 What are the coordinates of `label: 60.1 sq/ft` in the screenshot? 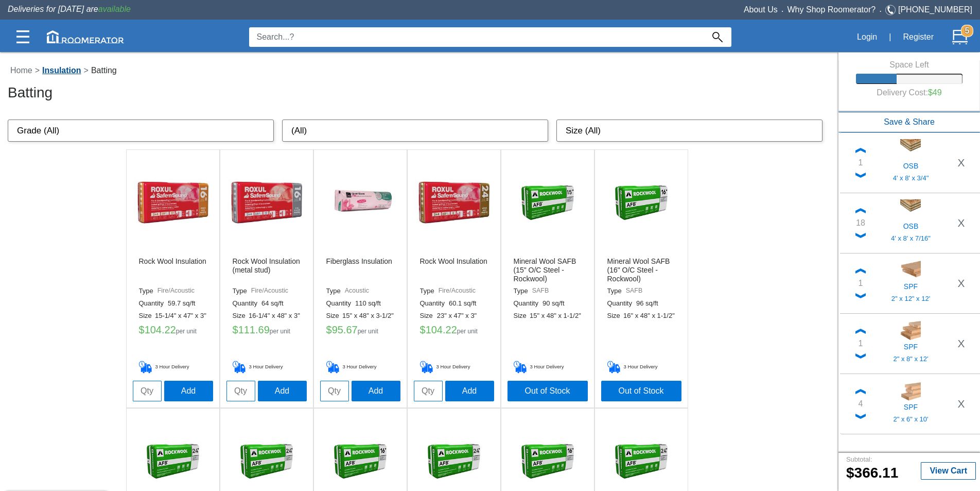 It's located at (464, 303).